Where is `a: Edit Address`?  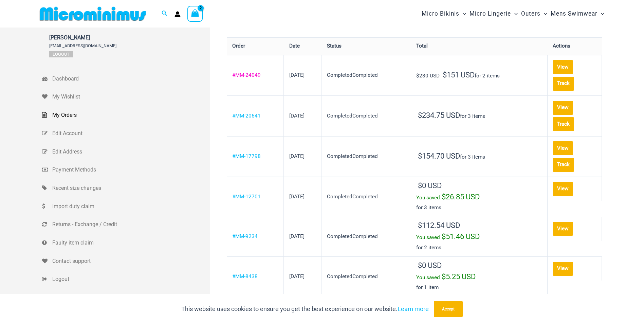
a: Edit Address is located at coordinates (126, 152).